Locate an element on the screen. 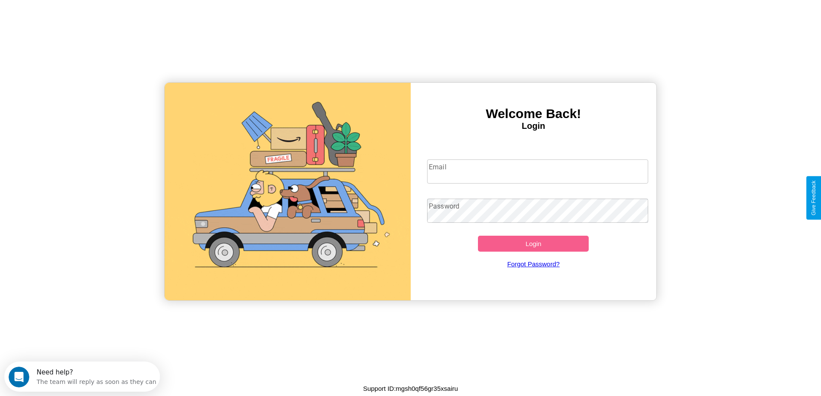  img: gif is located at coordinates (287, 191).